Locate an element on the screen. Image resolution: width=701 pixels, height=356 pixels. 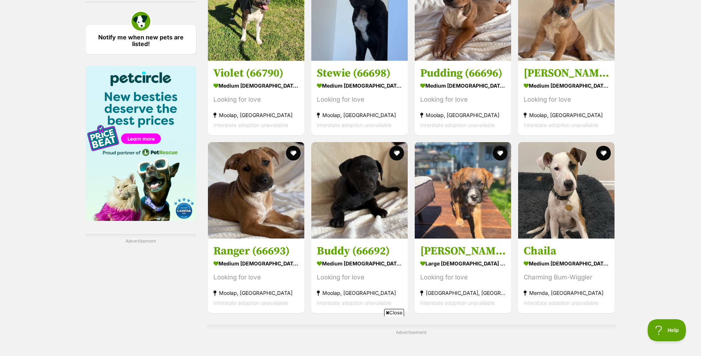
span: Close is located at coordinates (394, 313).